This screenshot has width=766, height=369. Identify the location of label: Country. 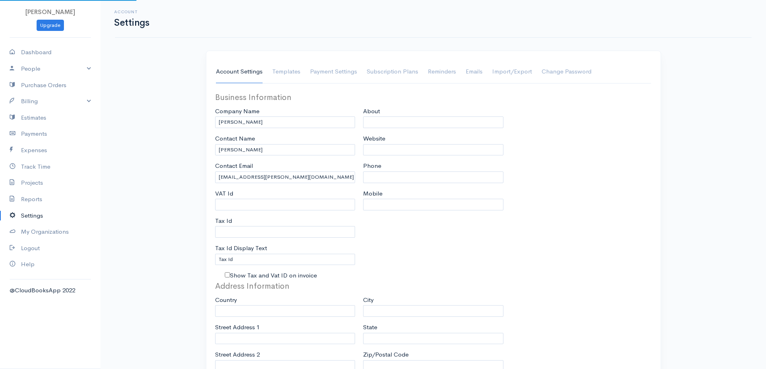
(226, 300).